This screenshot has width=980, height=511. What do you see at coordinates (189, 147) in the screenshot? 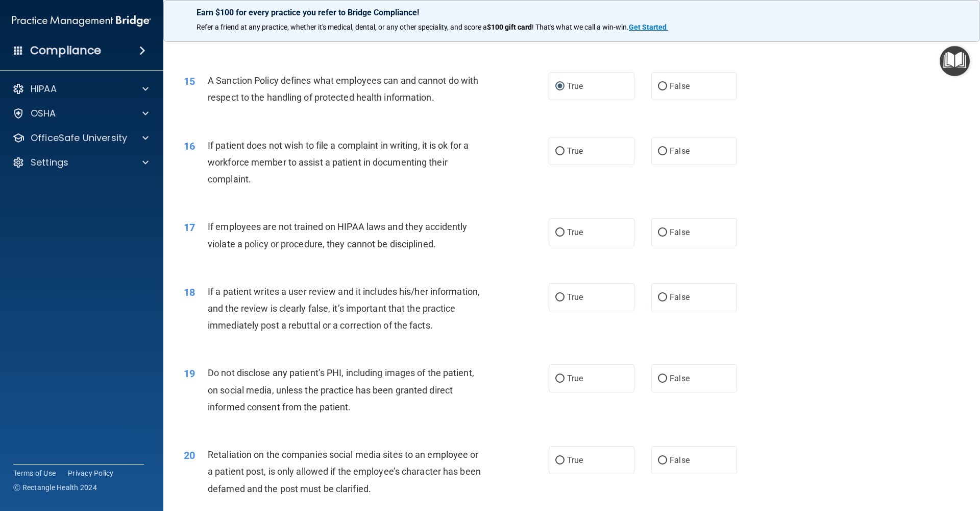
I see `span: 16` at bounding box center [189, 147].